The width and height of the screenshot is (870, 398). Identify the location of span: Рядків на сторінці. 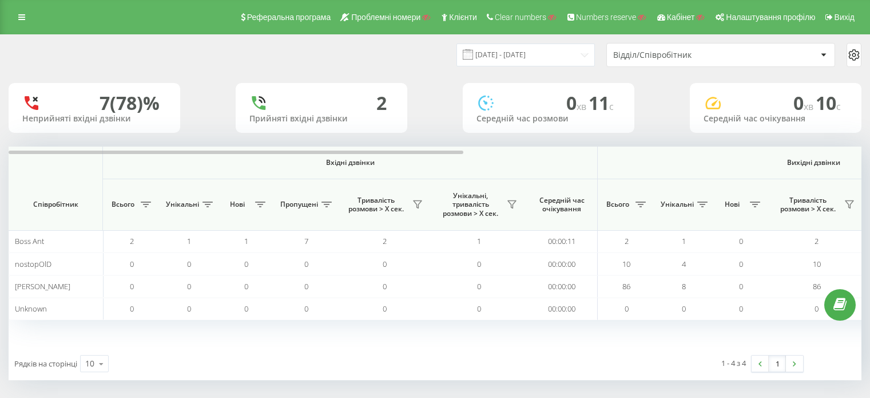
(46, 363).